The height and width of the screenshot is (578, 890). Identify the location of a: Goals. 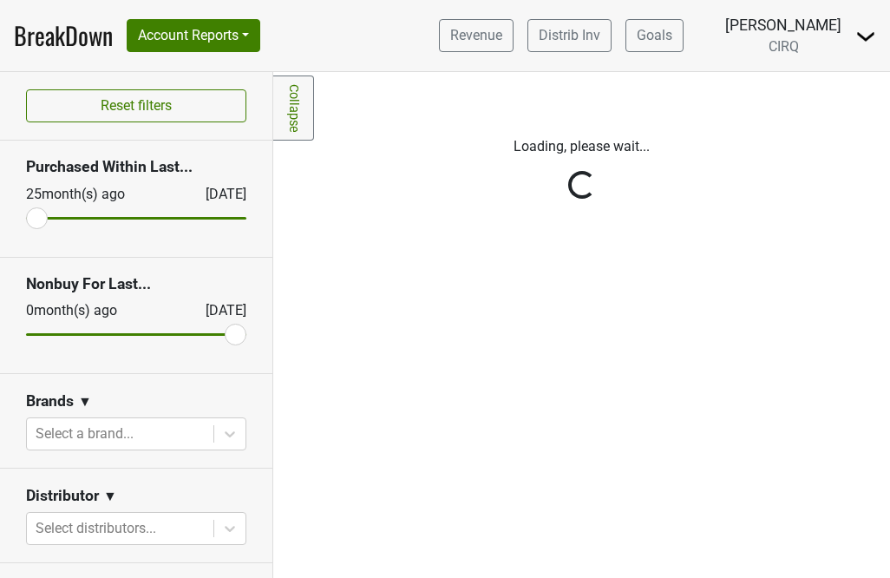
(654, 36).